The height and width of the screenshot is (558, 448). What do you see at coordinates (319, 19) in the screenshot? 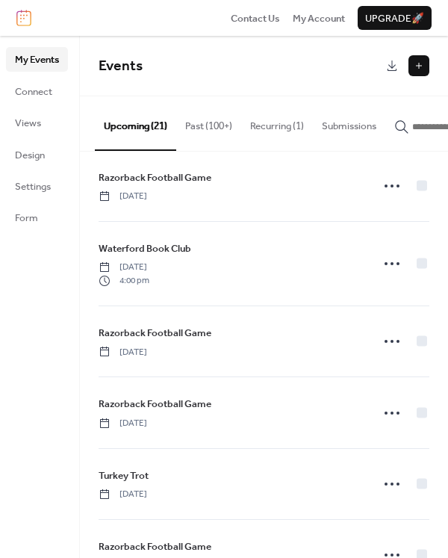
I see `span: My Account` at bounding box center [319, 19].